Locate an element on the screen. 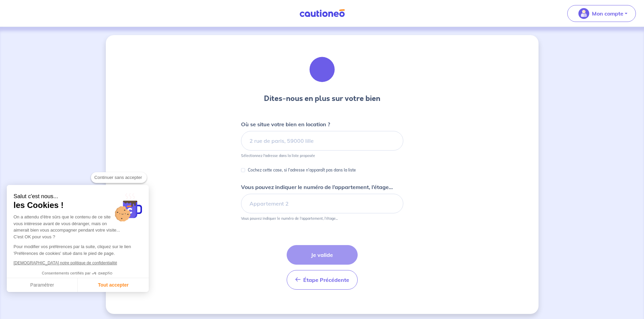 The width and height of the screenshot is (644, 319). span: Consentements certifiés par is located at coordinates (66, 273).